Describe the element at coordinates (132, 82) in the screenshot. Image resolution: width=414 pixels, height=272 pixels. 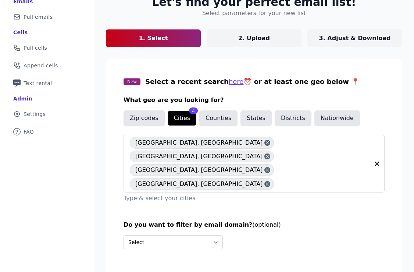
I see `span: New` at that location.